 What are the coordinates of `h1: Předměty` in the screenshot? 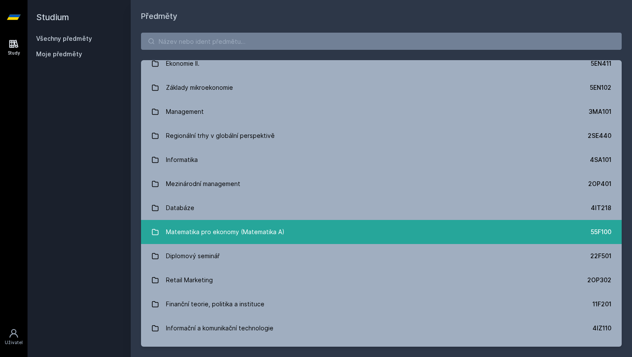 It's located at (381, 16).